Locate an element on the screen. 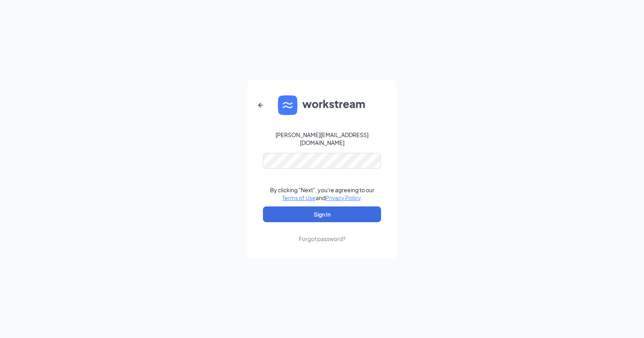  div: By clicking "Next", you're agreeing to our and . is located at coordinates (322, 194).